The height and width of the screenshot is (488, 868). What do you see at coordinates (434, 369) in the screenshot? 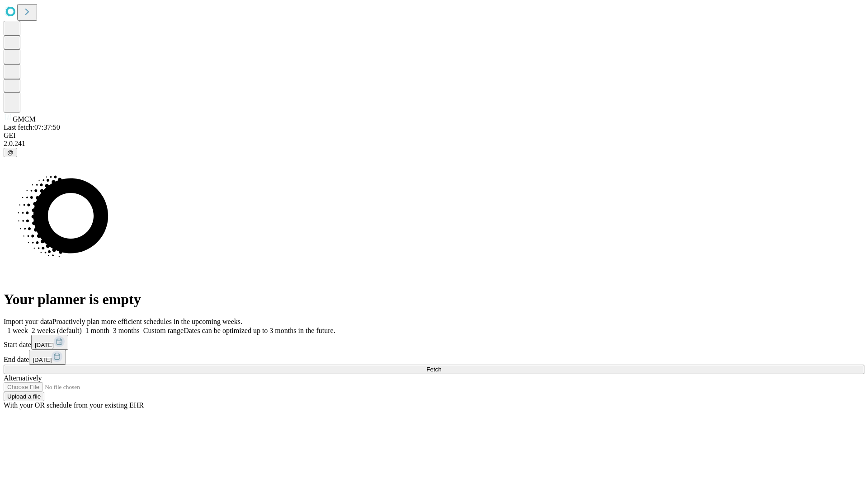
I see `span: Fetch` at bounding box center [434, 369].